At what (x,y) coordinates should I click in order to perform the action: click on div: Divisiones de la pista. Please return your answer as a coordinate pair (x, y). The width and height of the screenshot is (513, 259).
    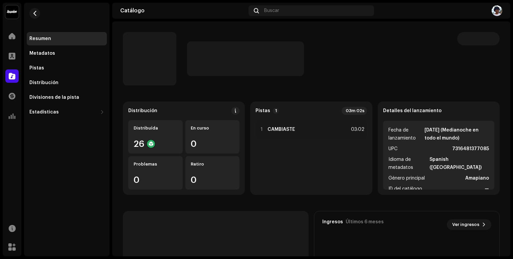
    Looking at the image, I should click on (54, 97).